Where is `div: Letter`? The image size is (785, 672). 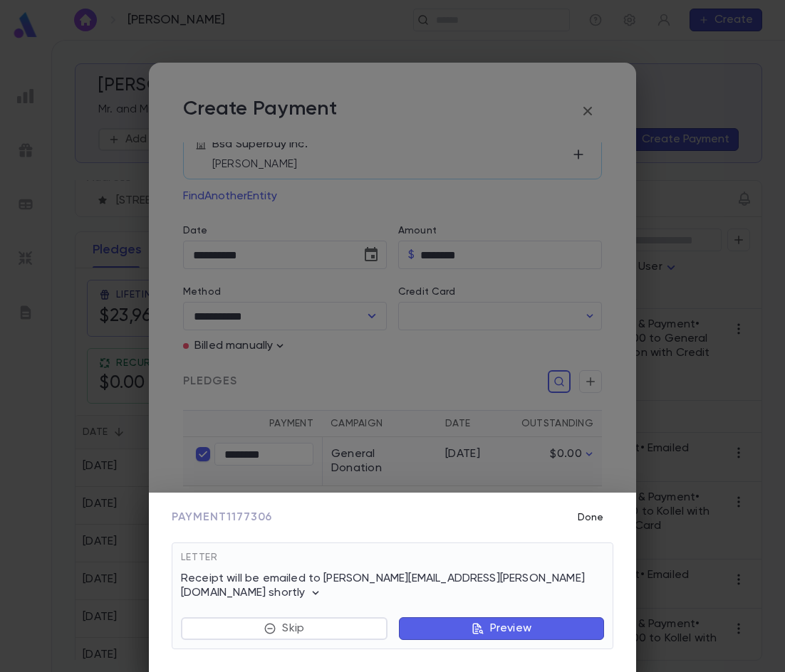 div: Letter is located at coordinates (393, 562).